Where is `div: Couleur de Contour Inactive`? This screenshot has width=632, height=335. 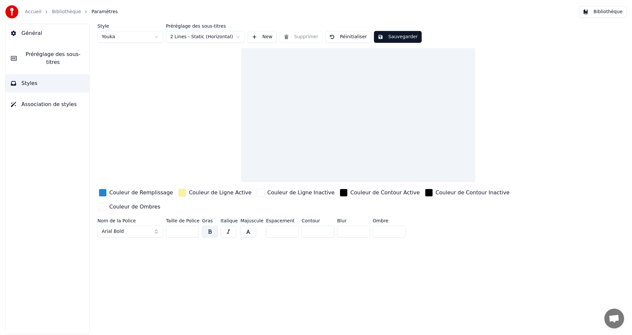
div: Couleur de Contour Inactive is located at coordinates (473, 193).